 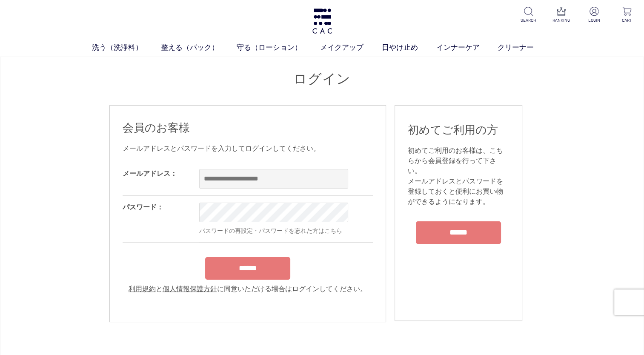 I want to click on a: RANKING, so click(x=561, y=15).